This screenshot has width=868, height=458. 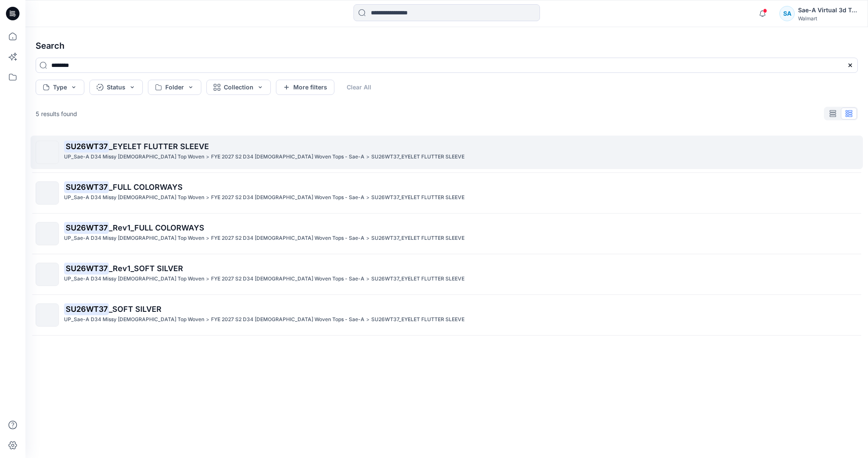 What do you see at coordinates (60, 88) in the screenshot?
I see `button: Type` at bounding box center [60, 88].